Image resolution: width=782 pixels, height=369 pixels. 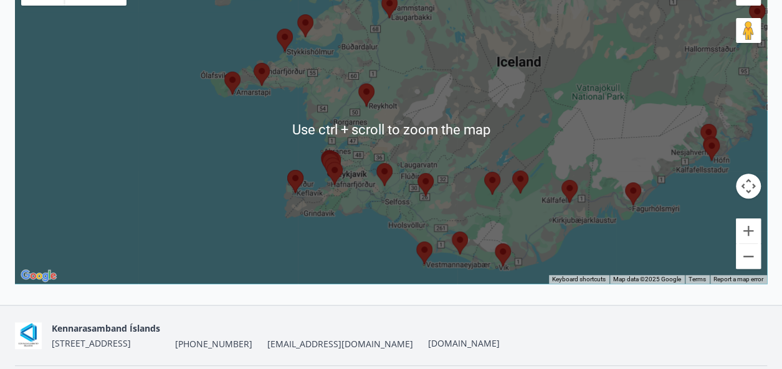 I want to click on span: Kennarasamband Íslands, so click(x=106, y=328).